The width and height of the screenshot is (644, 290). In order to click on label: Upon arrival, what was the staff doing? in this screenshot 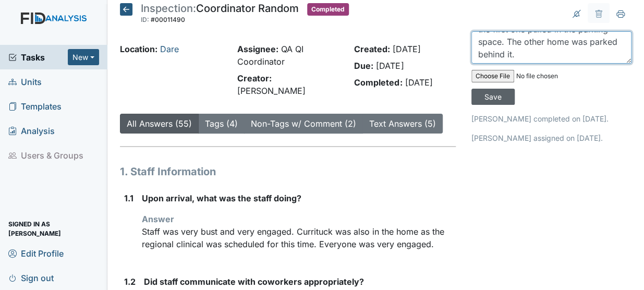, I will do `click(221, 198)`.